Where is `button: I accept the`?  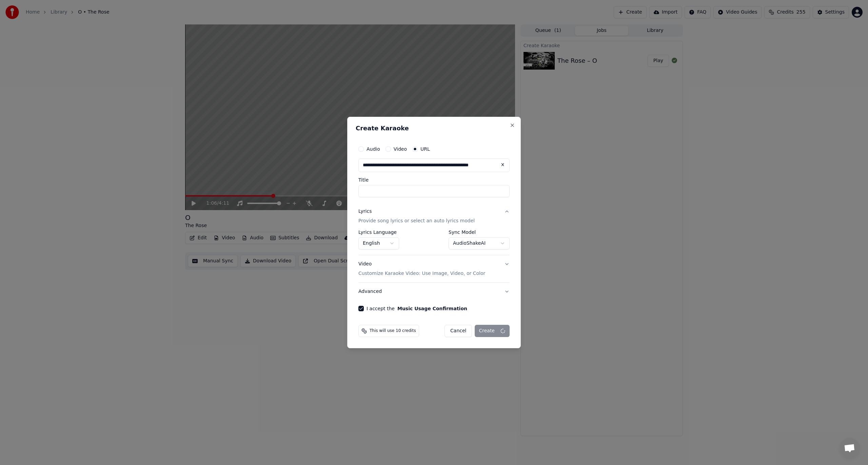
button: I accept the is located at coordinates (432, 308).